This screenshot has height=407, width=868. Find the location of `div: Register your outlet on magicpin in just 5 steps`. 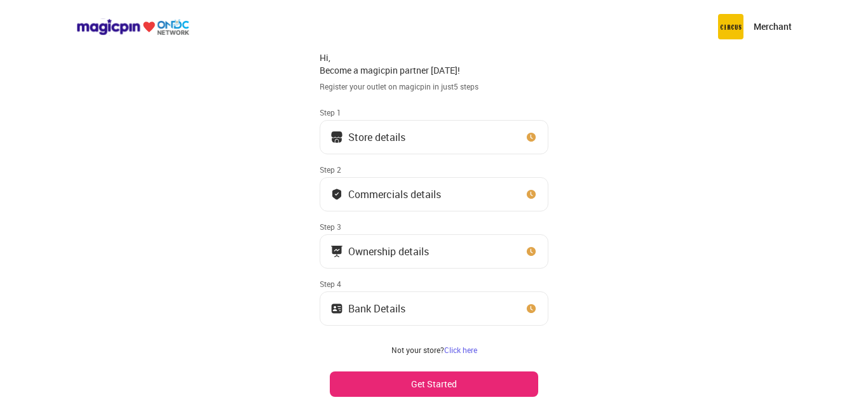

div: Register your outlet on magicpin in just 5 steps is located at coordinates (434, 86).